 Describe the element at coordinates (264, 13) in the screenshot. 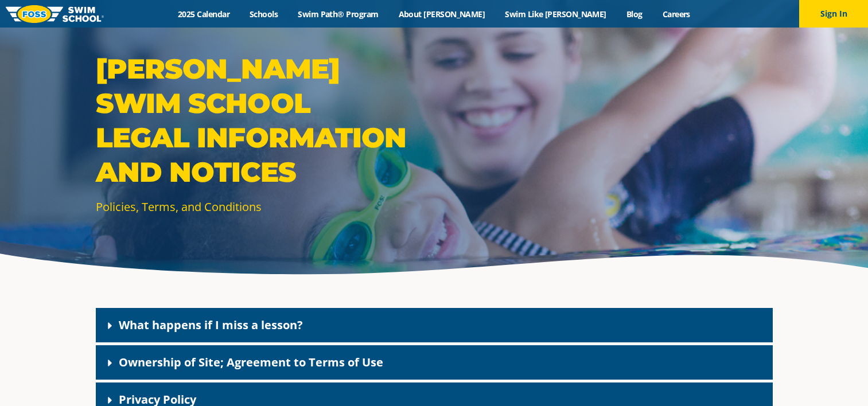

I see `a: Schools` at that location.